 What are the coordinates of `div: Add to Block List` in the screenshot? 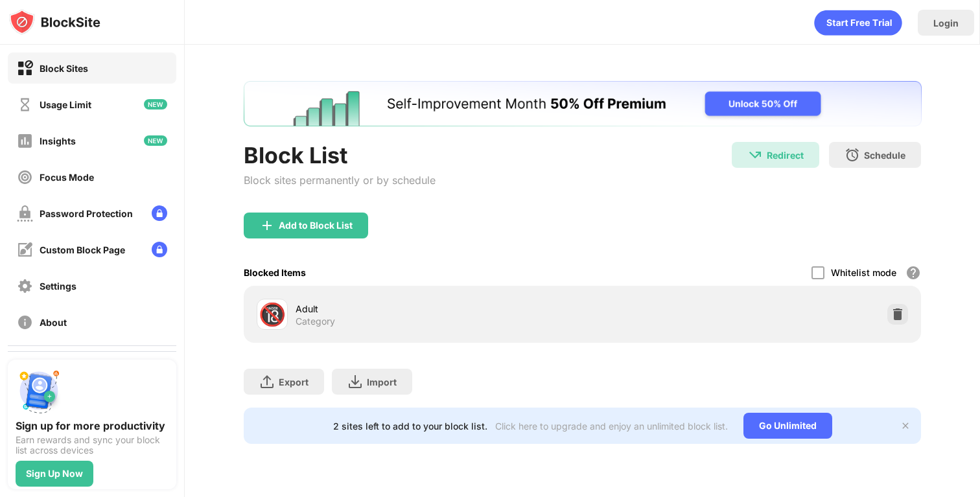 It's located at (316, 226).